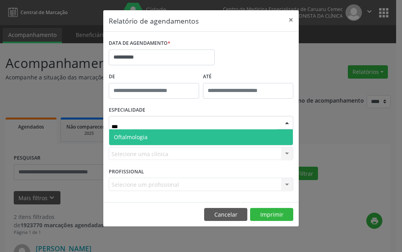 The width and height of the screenshot is (402, 252). What do you see at coordinates (126, 171) in the screenshot?
I see `label: PROFISSIONAL` at bounding box center [126, 171].